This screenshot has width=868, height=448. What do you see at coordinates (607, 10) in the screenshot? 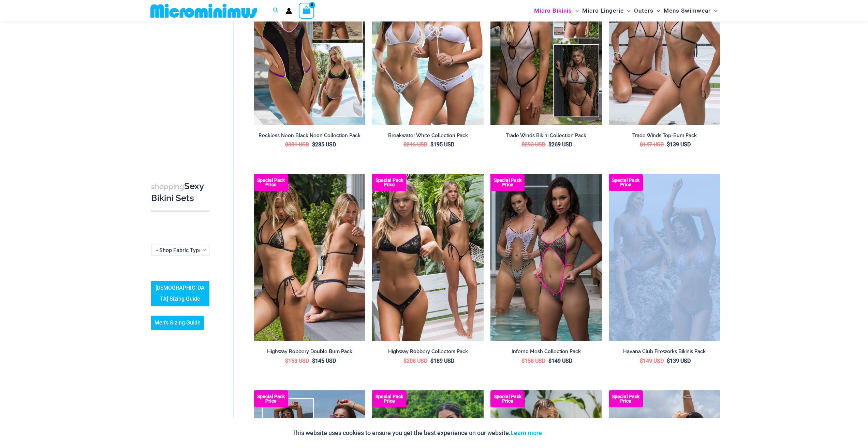
I see `a: Micro LingerieMenu ToggleMenu Toggle` at bounding box center [607, 10].